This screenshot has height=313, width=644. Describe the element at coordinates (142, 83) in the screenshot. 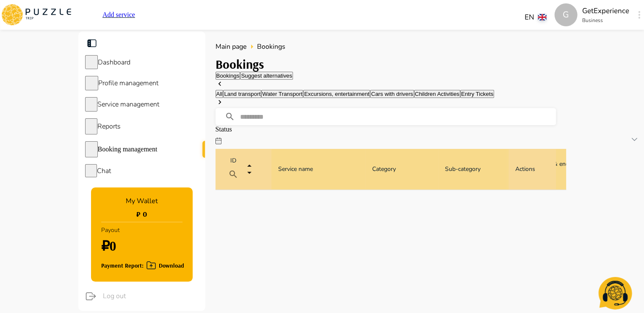

I see `div: sidebar iconsProfile management` at that location.